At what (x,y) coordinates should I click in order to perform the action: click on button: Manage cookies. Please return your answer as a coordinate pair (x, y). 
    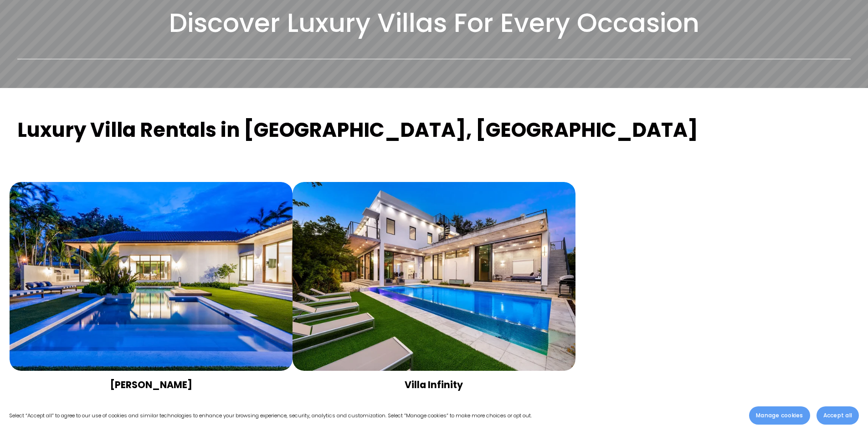
    Looking at the image, I should click on (780, 416).